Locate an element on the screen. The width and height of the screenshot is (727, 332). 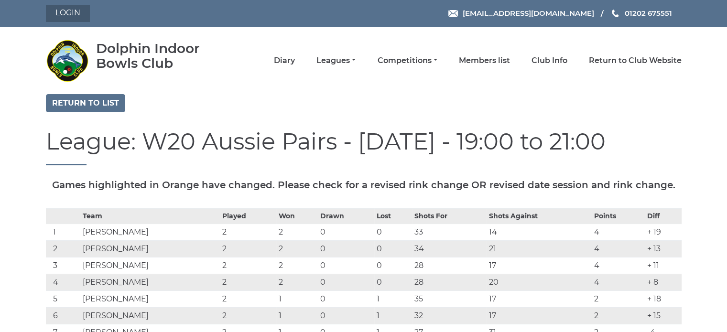
a: Leagues is located at coordinates (336, 61).